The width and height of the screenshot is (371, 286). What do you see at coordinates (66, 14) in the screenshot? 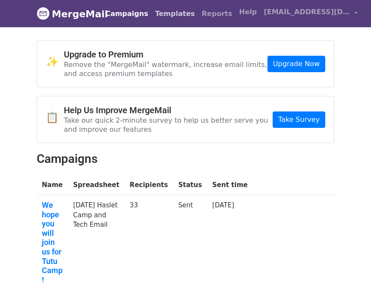
I see `a: MergeMail` at bounding box center [66, 14].